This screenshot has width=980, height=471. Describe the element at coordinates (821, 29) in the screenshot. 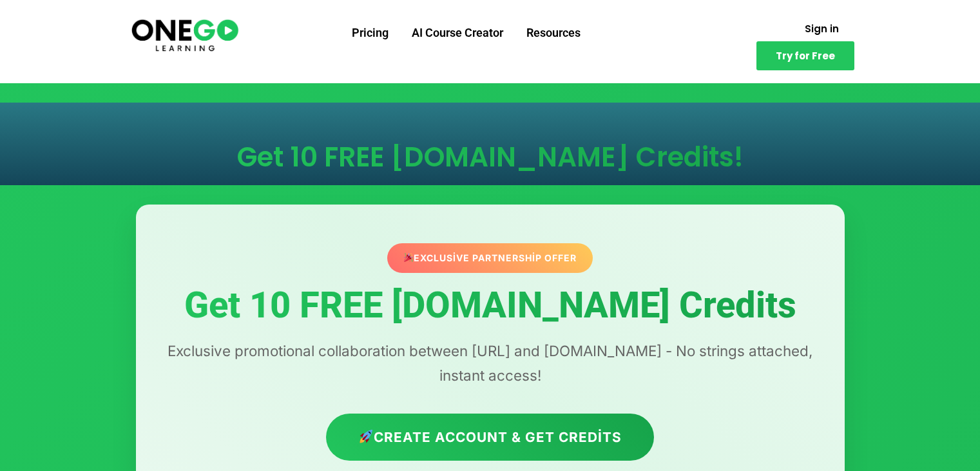

I see `a: Sign in` at that location.